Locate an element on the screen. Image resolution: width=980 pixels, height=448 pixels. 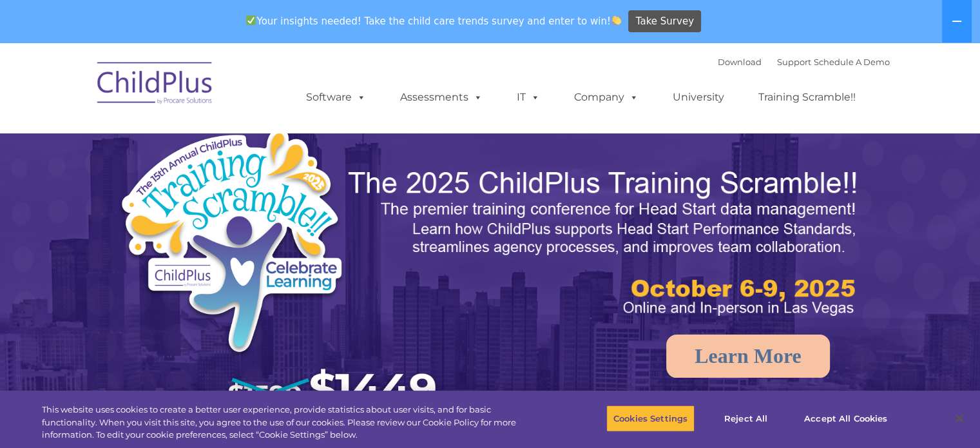
a: Download is located at coordinates (740, 62).